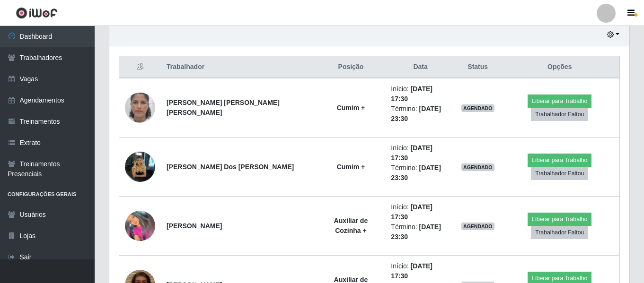  What do you see at coordinates (351, 225) in the screenshot?
I see `strong: Auxiliar de Cozinha +` at bounding box center [351, 225].